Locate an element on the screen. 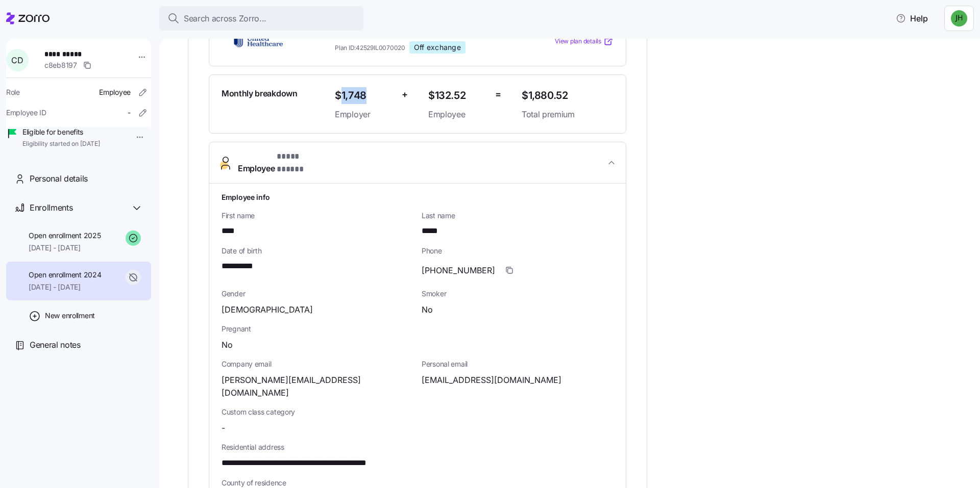 This screenshot has height=488, width=980. span: Residential address is located at coordinates (418, 447).